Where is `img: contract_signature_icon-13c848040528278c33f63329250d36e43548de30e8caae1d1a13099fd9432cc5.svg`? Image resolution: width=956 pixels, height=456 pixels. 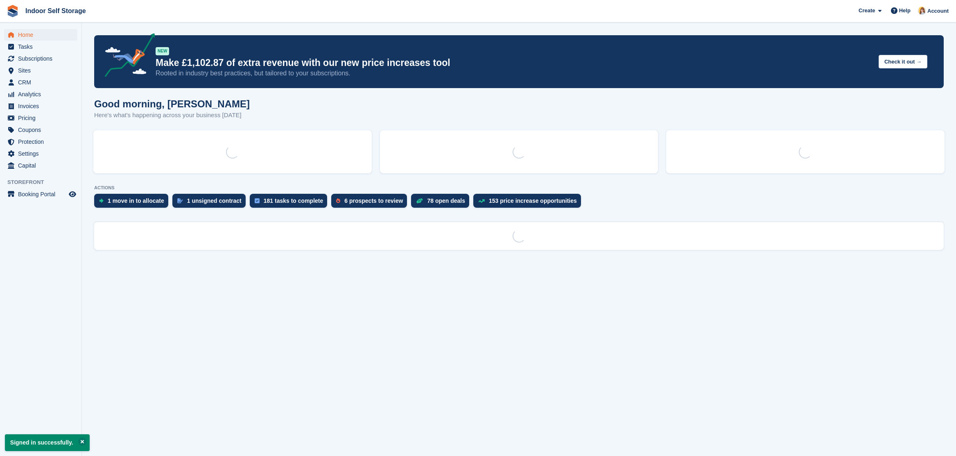
img: contract_signature_icon-13c848040528278c33f63329250d36e43548de30e8caae1d1a13099fd9432cc5.svg is located at coordinates (180, 201).